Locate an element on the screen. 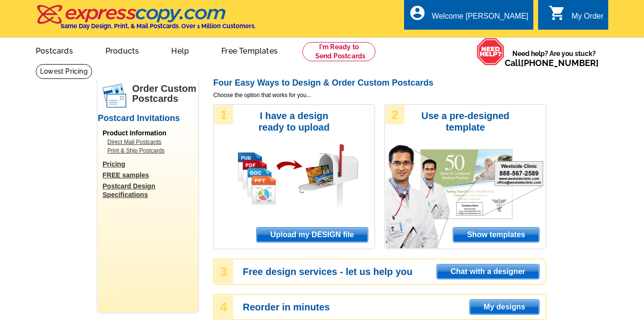  a: FREE samples is located at coordinates (150, 175).